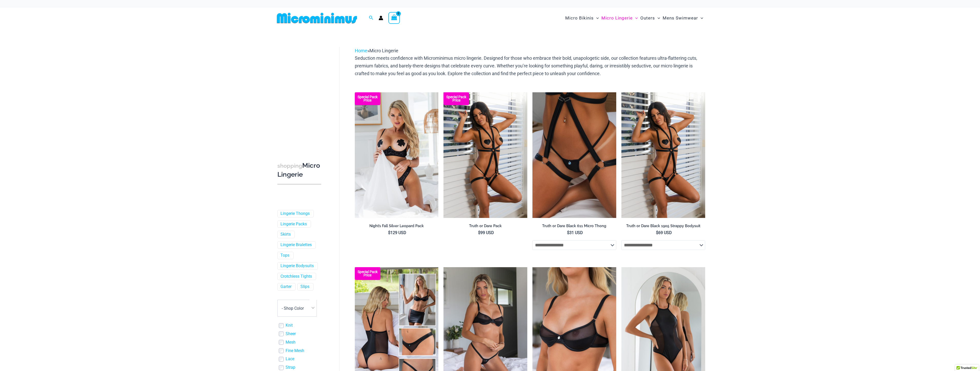 The width and height of the screenshot is (980, 371). I want to click on img: Truth or Dare Black Micro 02, so click(575, 155).